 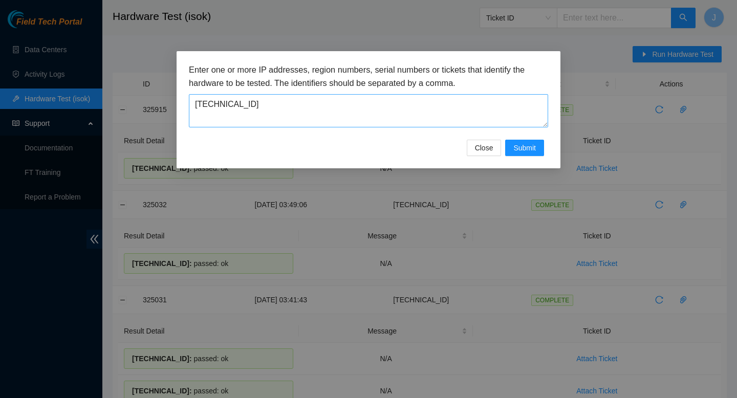 What do you see at coordinates (525, 148) in the screenshot?
I see `button: Submit` at bounding box center [525, 148].